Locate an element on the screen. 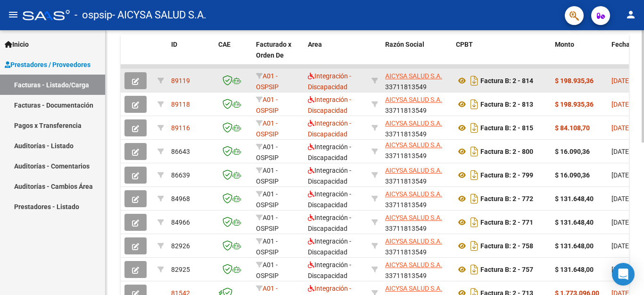 Image resolution: width=644 pixels, height=295 pixels. strong: Factura B: 2 - 800 is located at coordinates (507, 152).